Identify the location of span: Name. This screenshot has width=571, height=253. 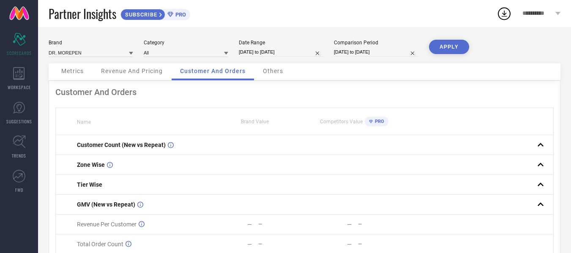
(84, 122).